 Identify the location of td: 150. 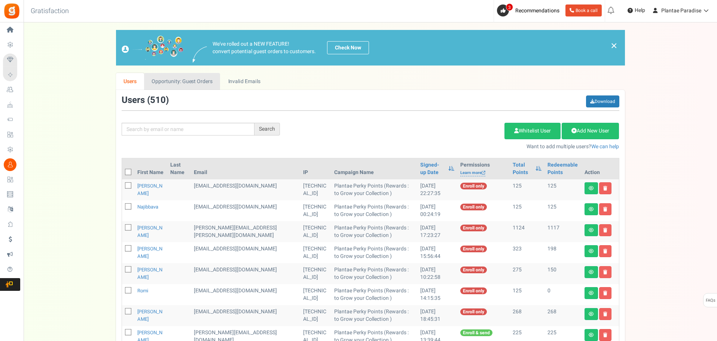
(562, 273).